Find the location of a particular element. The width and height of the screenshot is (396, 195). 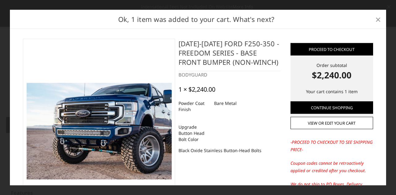

dd: Black Oxide Stainless Button-Head Bolts is located at coordinates (220, 151).